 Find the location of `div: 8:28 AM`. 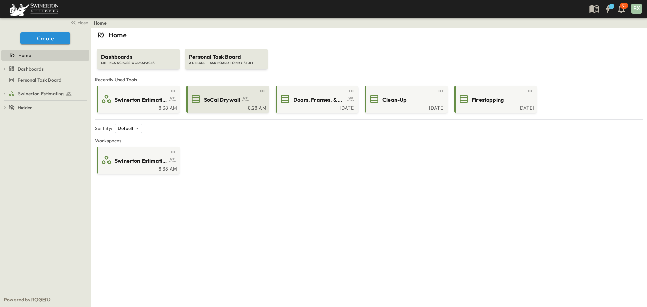

div: 8:28 AM is located at coordinates (227, 107).